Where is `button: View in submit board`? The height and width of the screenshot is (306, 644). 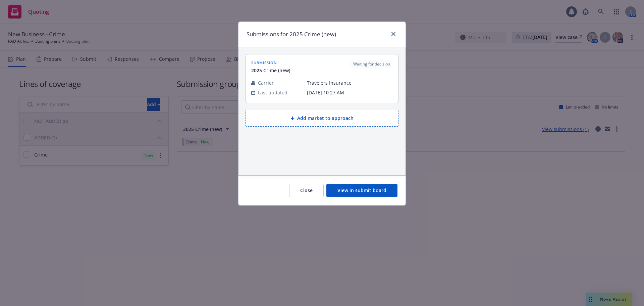
button: View in submit board is located at coordinates (362, 191).